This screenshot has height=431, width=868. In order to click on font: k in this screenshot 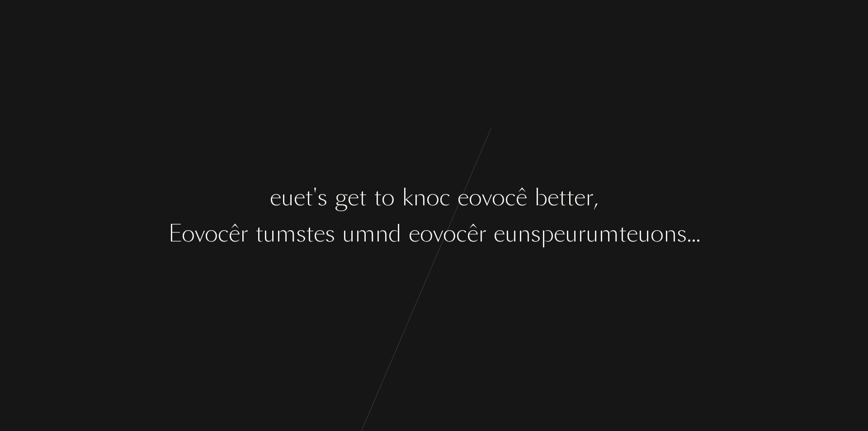, I will do `click(407, 197)`.